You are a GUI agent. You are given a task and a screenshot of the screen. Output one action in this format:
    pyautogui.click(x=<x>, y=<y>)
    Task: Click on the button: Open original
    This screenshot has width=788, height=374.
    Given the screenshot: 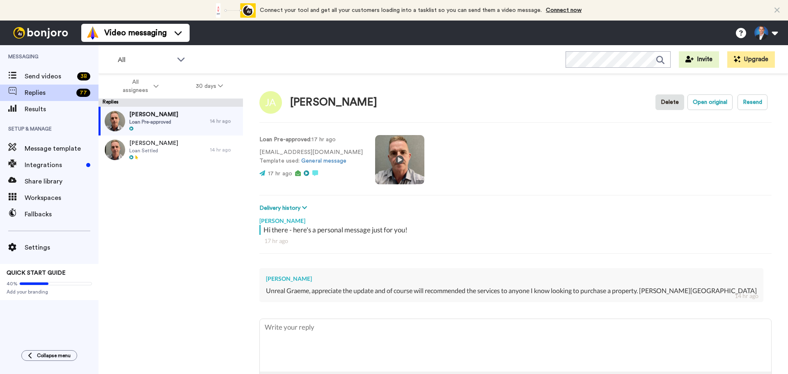 What is the action you would take?
    pyautogui.click(x=710, y=102)
    